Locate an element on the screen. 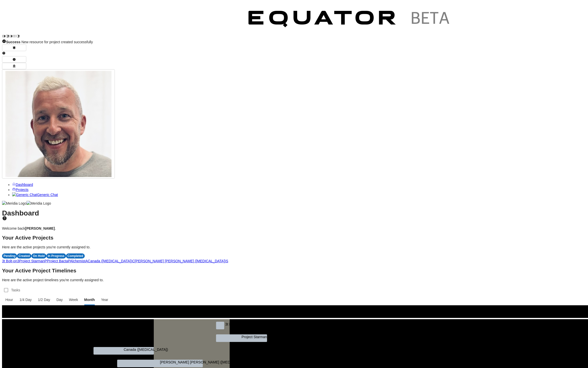 The image size is (588, 368). div: On Hold is located at coordinates (39, 256).